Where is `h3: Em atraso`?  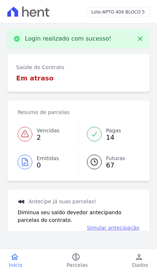
h3: Em atraso is located at coordinates (35, 78).